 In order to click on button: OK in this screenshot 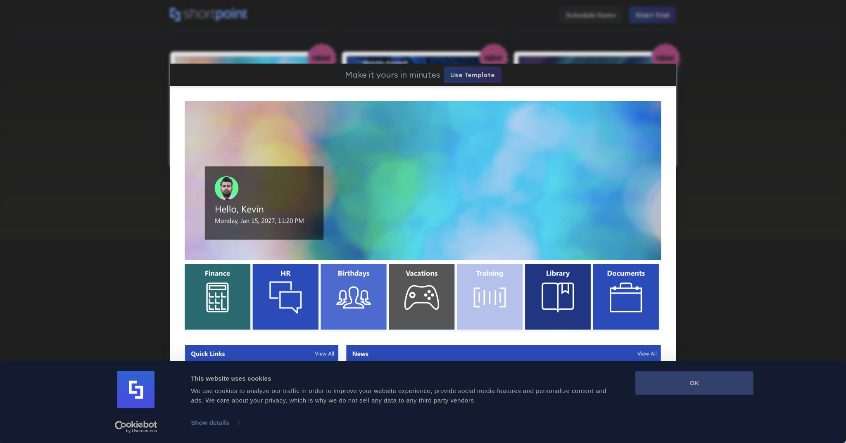, I will do `click(694, 383)`.